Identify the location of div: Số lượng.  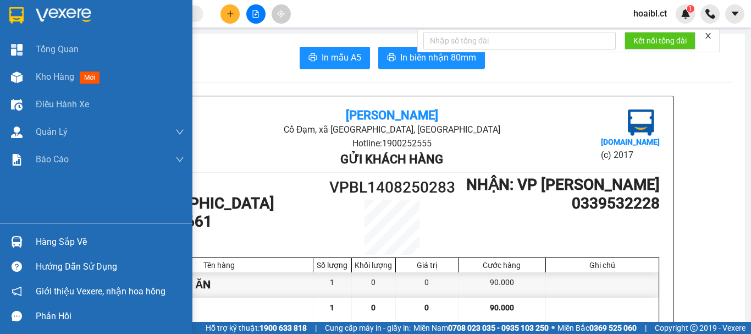
(332, 265).